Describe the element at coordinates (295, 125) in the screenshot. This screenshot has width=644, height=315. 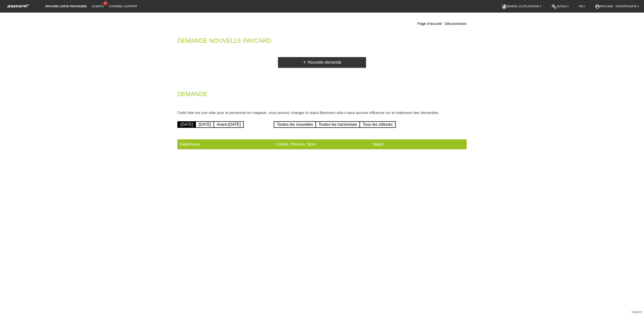
I see `a: Toutes les nouvelles` at that location.